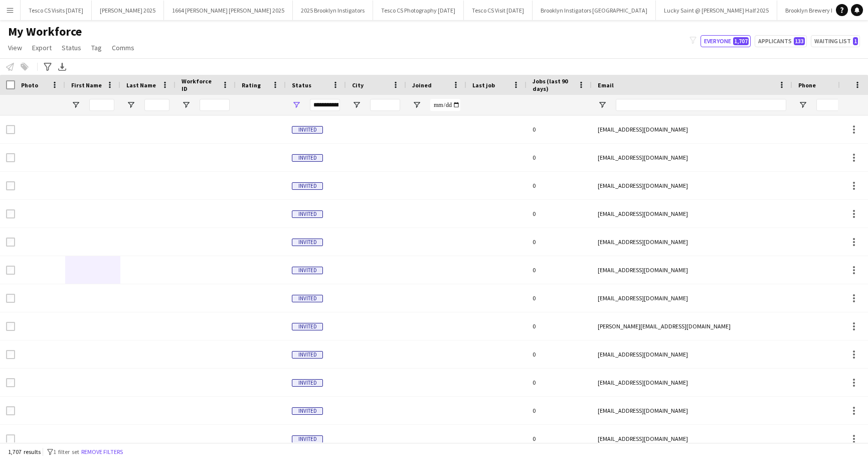  I want to click on app-action-btn: Advanced filters, so click(48, 67).